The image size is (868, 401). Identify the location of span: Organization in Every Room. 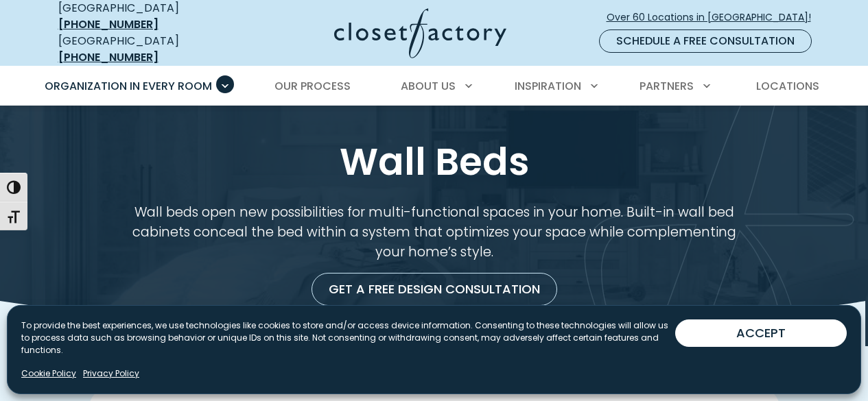
(128, 86).